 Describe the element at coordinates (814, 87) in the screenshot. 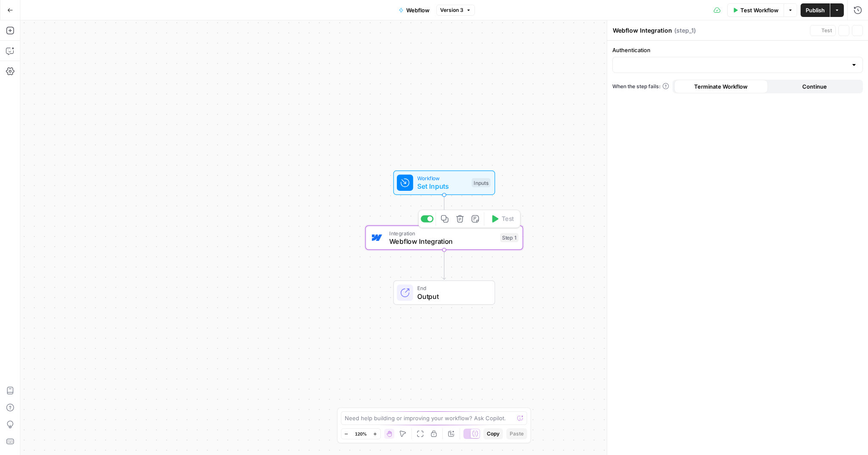

I see `span: Continue` at that location.